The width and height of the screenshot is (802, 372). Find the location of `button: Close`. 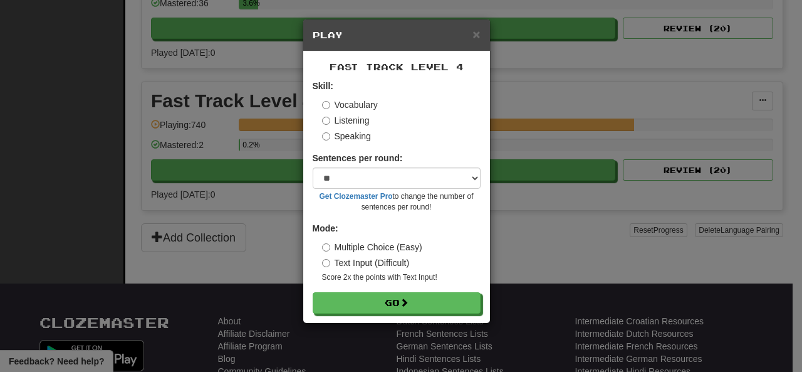

button: Close is located at coordinates (476, 34).